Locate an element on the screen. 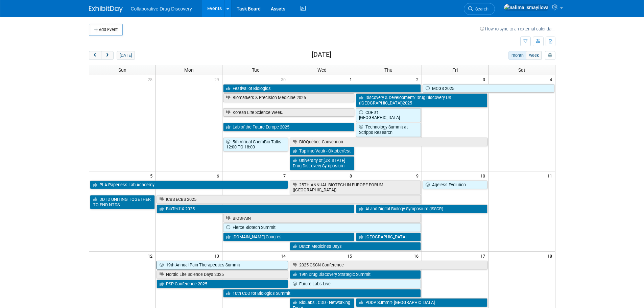 Image resolution: width=644 pixels, height=308 pixels. button: month is located at coordinates (517, 55).